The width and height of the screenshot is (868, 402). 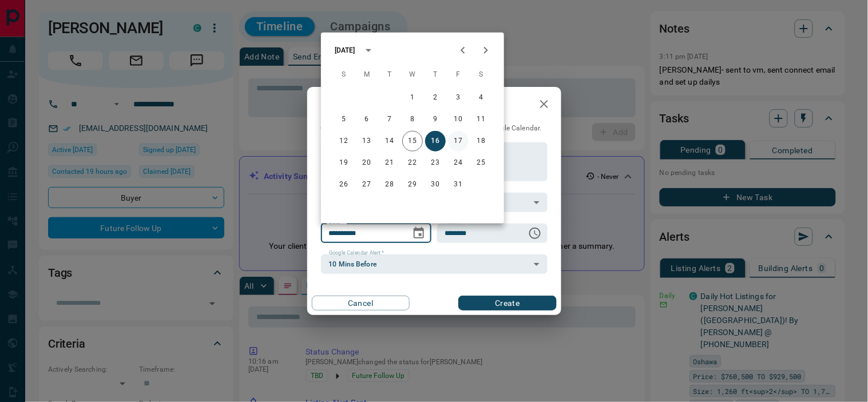 What do you see at coordinates (481, 141) in the screenshot?
I see `button: 18` at bounding box center [481, 141].